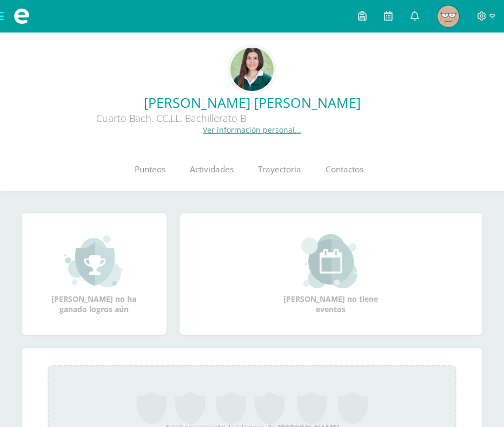  Describe the element at coordinates (252, 69) in the screenshot. I see `img: df0ec54266ed0bcebd075c6c4244cd8f.png` at that location.